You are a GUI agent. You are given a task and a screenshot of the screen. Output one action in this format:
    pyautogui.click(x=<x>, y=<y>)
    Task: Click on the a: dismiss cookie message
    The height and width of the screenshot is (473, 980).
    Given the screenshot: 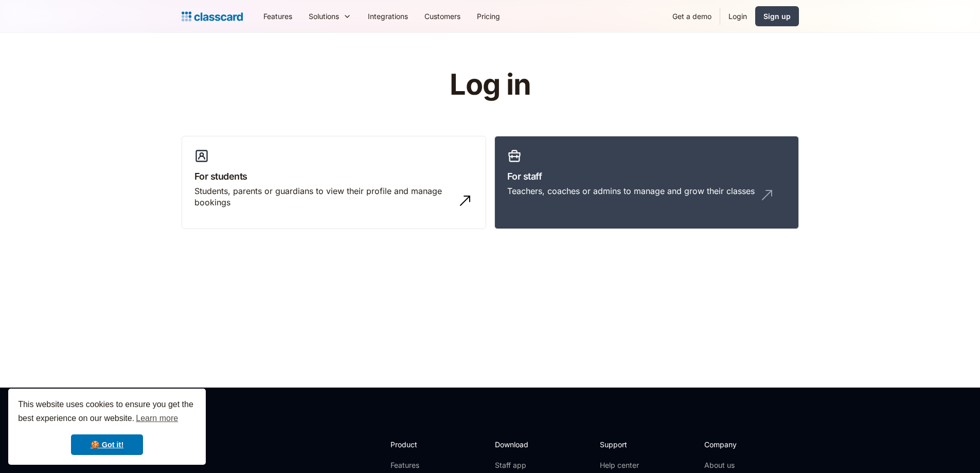 What is the action you would take?
    pyautogui.click(x=107, y=445)
    